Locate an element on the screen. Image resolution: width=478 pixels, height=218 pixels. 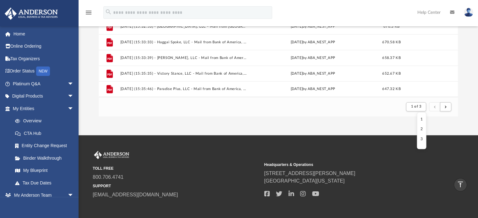
span: 658.37 KB is located at coordinates (391, 58).